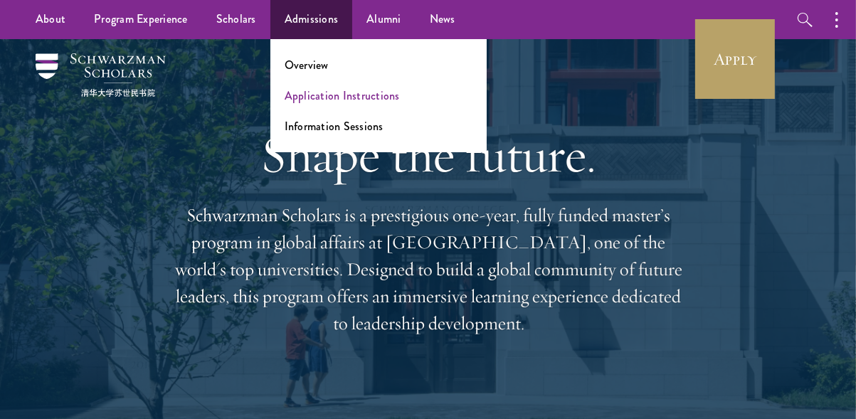  I want to click on img: Schwarzman Scholars, so click(100, 75).